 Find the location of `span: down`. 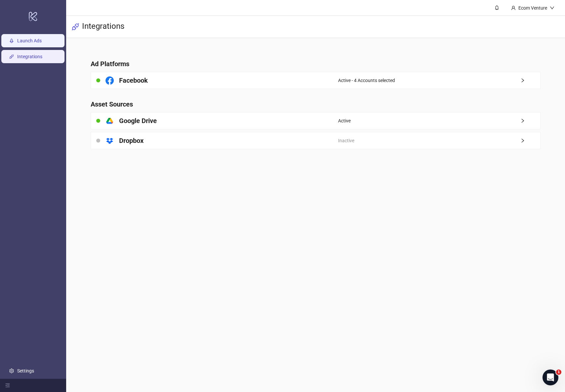

span: down is located at coordinates (552, 8).